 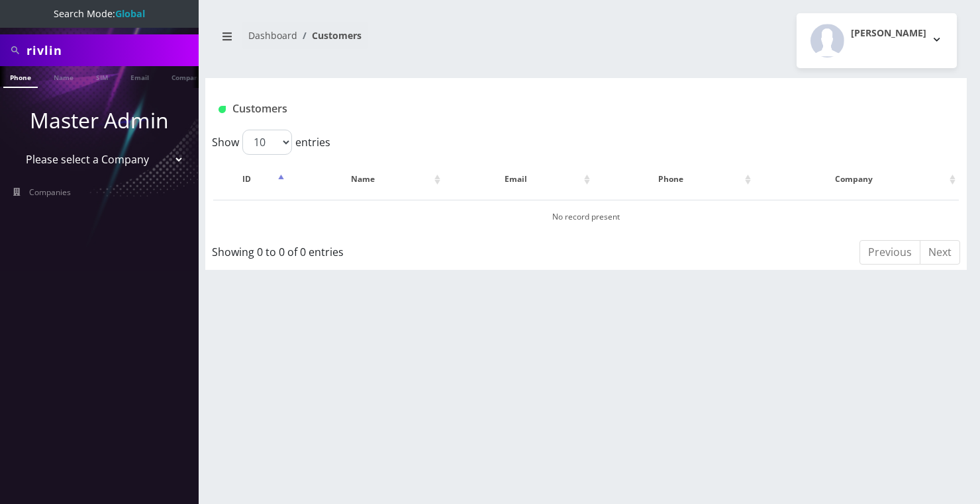 What do you see at coordinates (50, 192) in the screenshot?
I see `span: Companies` at bounding box center [50, 192].